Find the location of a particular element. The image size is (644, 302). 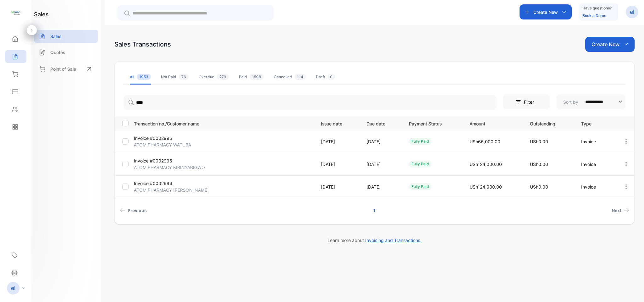

button: el is located at coordinates (632, 12).